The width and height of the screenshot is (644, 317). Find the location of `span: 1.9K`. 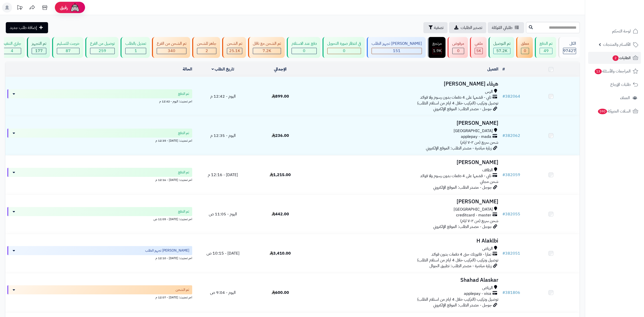

span: 1.9K is located at coordinates (437, 51).